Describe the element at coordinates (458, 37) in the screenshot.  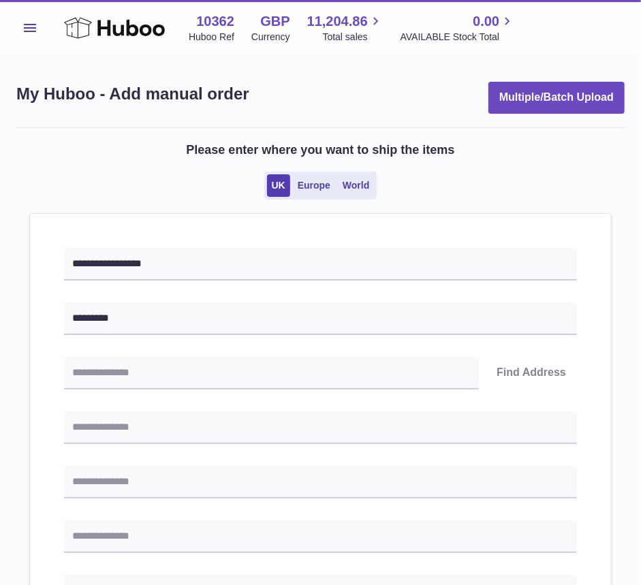
I see `span: AVAILABLE Stock Total` at that location.